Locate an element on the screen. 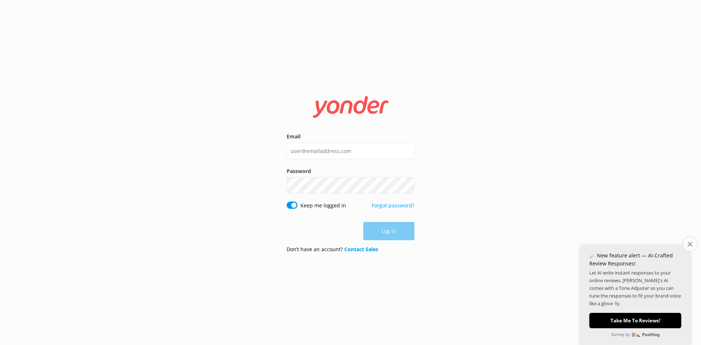 The image size is (701, 345). a: Contact Sales is located at coordinates (361, 249).